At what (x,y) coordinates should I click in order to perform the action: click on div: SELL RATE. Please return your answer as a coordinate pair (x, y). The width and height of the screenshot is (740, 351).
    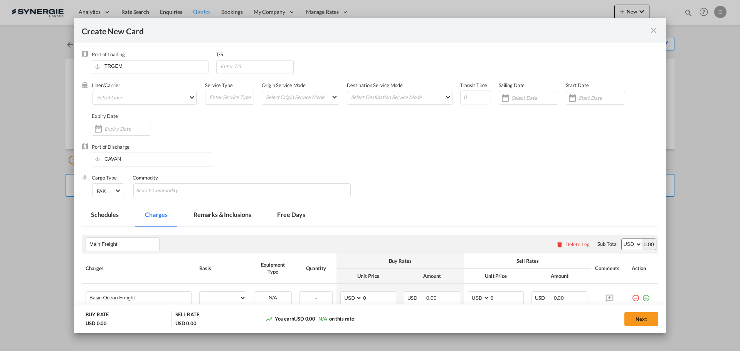
    Looking at the image, I should click on (187, 315).